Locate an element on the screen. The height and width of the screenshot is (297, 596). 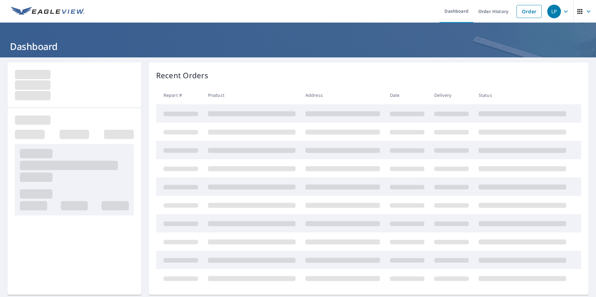
th: Status is located at coordinates (522, 95).